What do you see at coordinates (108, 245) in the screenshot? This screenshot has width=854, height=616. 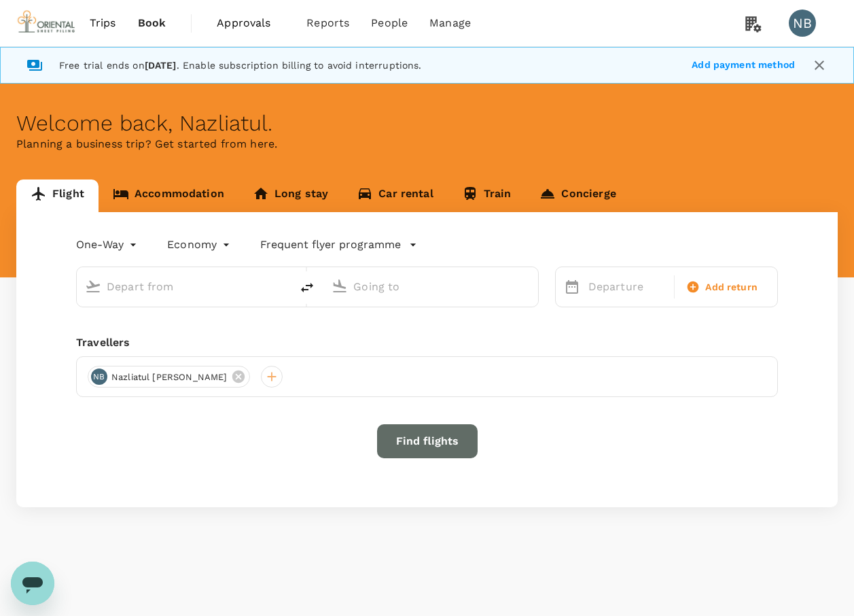 I see `div: One-Way` at bounding box center [108, 245].